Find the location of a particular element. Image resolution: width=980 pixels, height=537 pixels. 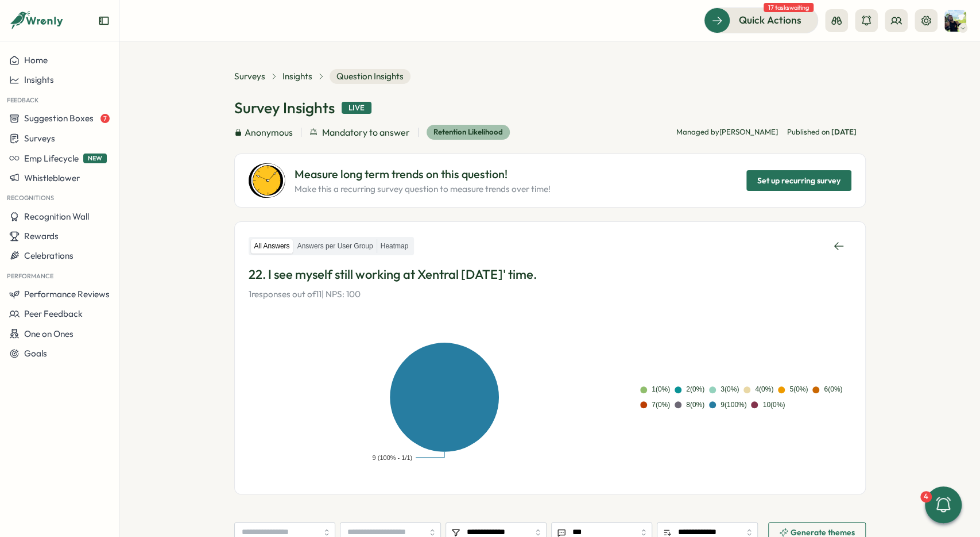

button: 4 is located at coordinates (943, 504).